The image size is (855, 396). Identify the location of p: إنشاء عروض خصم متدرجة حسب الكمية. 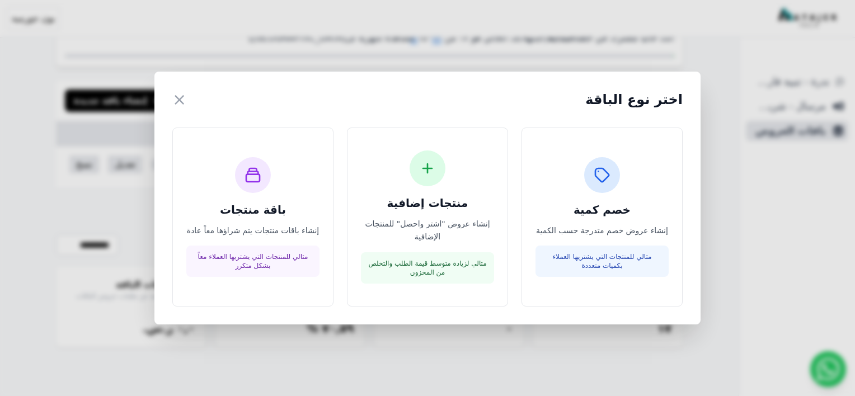
(602, 231).